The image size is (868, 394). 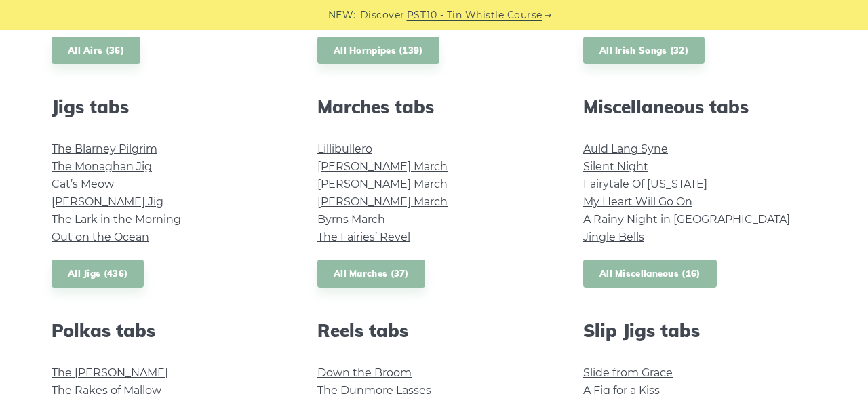 I want to click on a: Jingle Bells, so click(x=614, y=236).